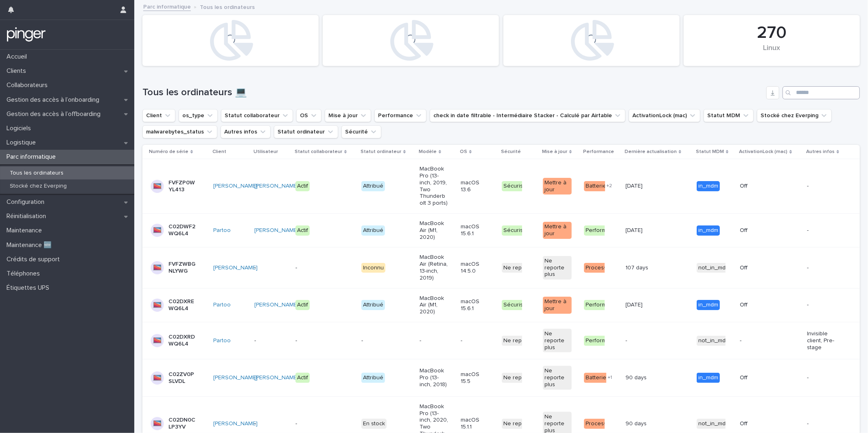  I want to click on p: Dernière actualisation, so click(650, 152).